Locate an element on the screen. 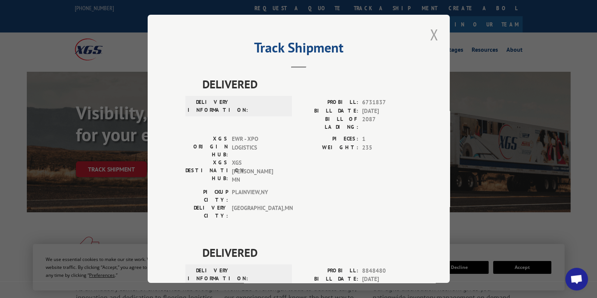 This screenshot has width=597, height=298. span: 8848480 is located at coordinates (387, 271).